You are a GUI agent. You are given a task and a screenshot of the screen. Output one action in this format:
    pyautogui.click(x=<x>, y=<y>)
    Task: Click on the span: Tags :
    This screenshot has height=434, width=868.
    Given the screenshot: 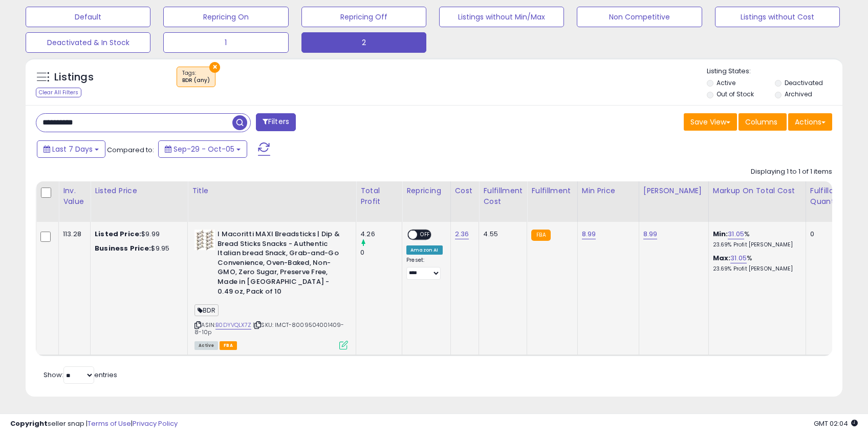 What is the action you would take?
    pyautogui.click(x=196, y=77)
    